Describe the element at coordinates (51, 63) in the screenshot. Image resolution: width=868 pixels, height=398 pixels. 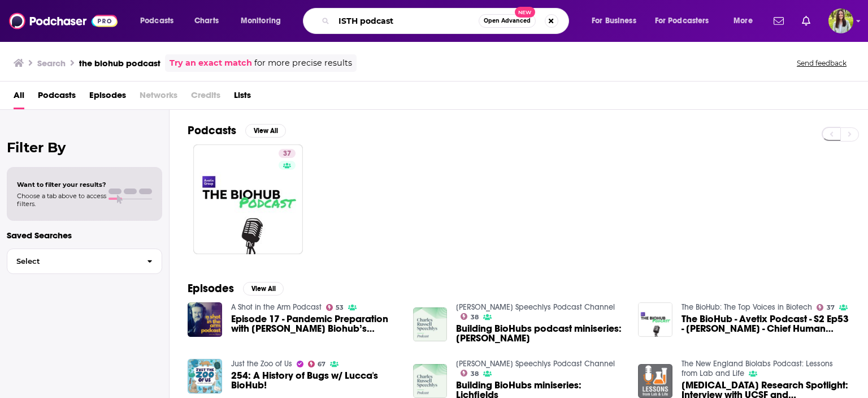
I see `h3: Search` at that location.